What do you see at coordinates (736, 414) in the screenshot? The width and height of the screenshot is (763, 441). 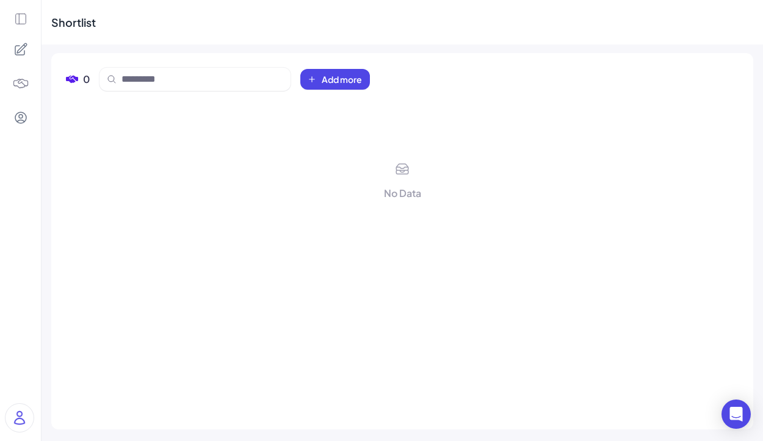 I see `div: Open Intercom Messenger` at bounding box center [736, 414].